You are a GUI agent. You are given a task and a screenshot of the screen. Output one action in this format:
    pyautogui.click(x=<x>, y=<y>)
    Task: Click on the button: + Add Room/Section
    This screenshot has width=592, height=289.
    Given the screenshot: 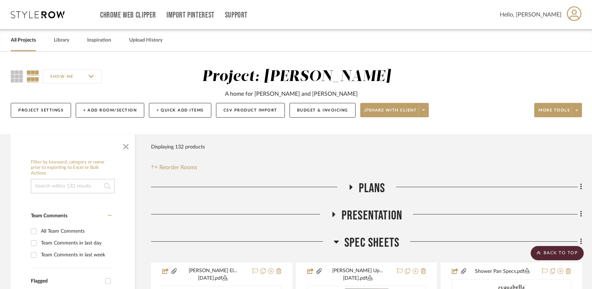 What is the action you would take?
    pyautogui.click(x=110, y=110)
    